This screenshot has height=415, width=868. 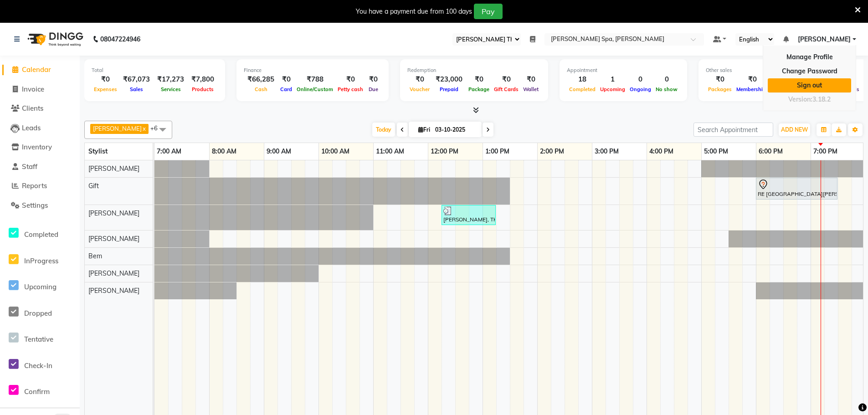 I want to click on a: Calendar, so click(x=39, y=70).